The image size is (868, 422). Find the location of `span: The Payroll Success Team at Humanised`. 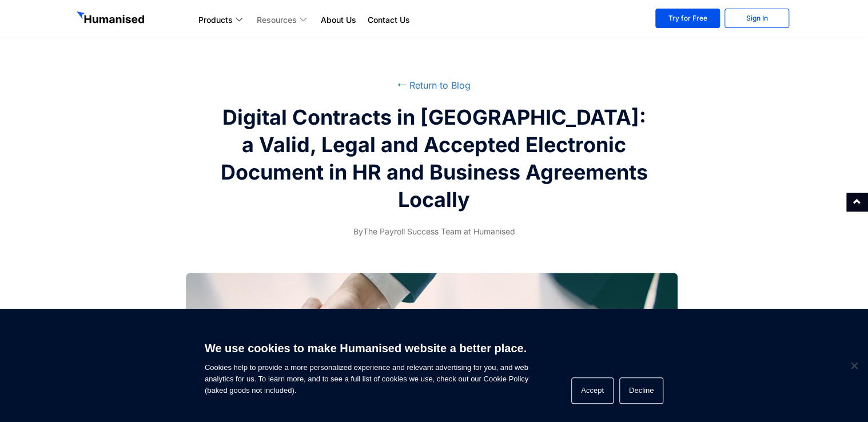

span: The Payroll Success Team at Humanised is located at coordinates (434, 232).